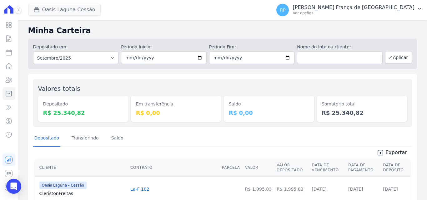  I want to click on dt: Em transferência, so click(176, 104).